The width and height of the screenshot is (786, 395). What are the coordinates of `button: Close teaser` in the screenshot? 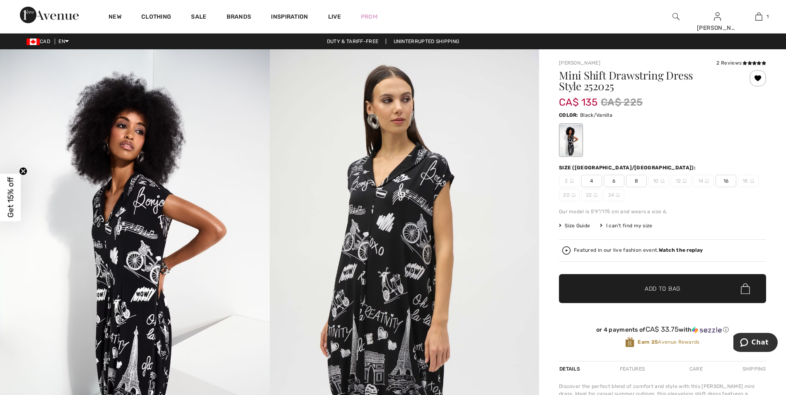 It's located at (23, 172).